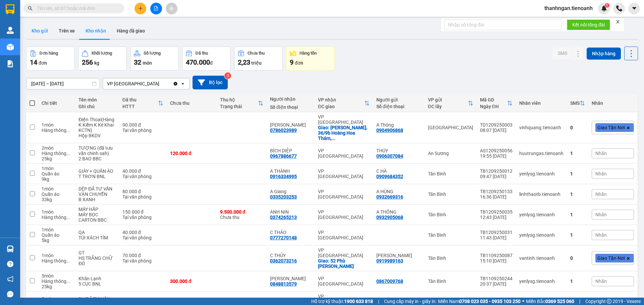  What do you see at coordinates (541, 104) in the screenshot?
I see `div: Nhân viên` at bounding box center [541, 104].